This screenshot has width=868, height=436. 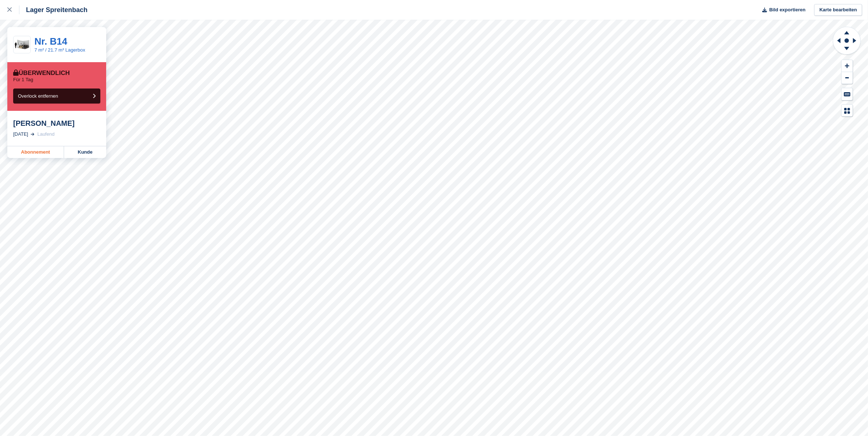 What do you see at coordinates (46, 134) in the screenshot?
I see `div: Laufend` at bounding box center [46, 134].